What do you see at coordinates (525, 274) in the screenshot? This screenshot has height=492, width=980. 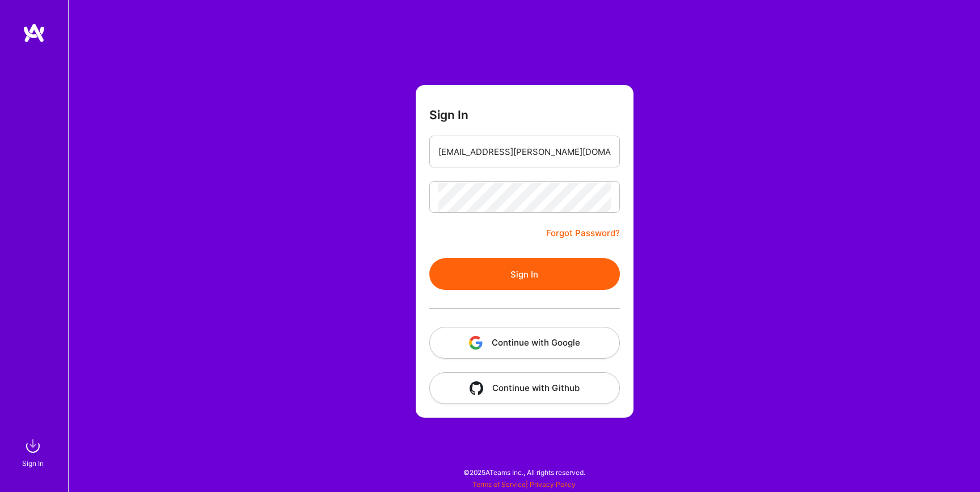 I see `button: Sign In` at bounding box center [525, 274].